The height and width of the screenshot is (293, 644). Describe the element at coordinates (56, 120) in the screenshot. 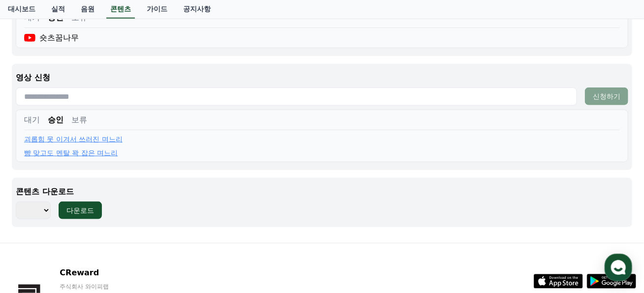

I see `button: 승인` at that location.